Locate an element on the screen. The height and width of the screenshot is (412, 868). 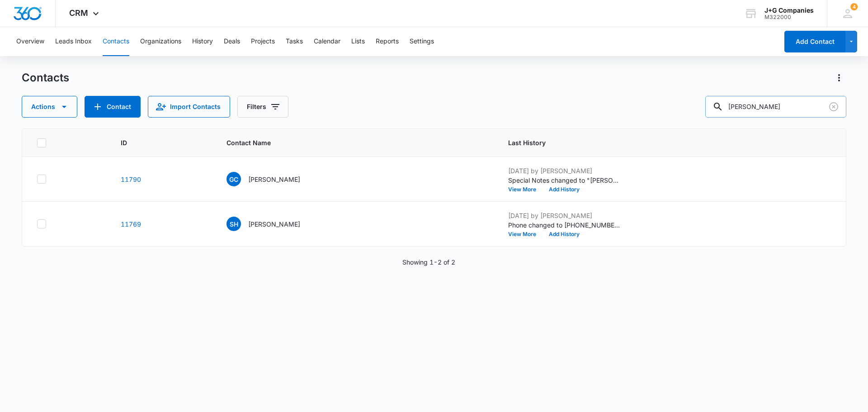
button: Settings is located at coordinates (422, 41).